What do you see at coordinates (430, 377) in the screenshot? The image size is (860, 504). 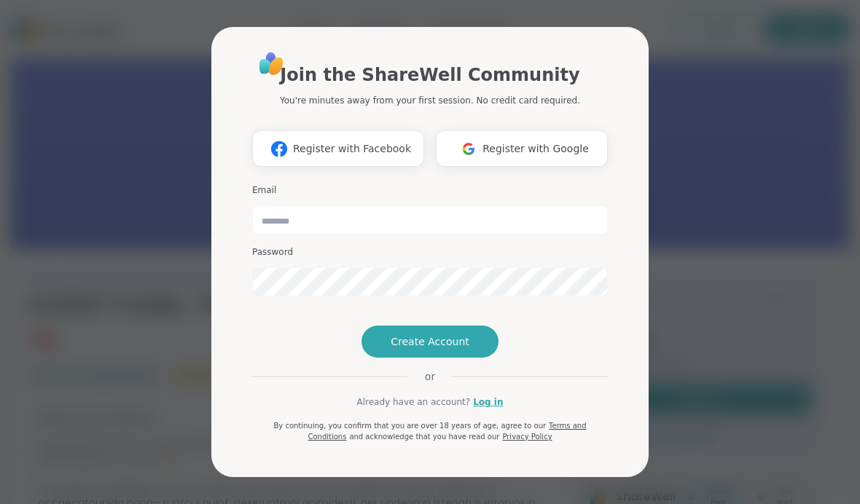 I see `span: or` at bounding box center [430, 377].